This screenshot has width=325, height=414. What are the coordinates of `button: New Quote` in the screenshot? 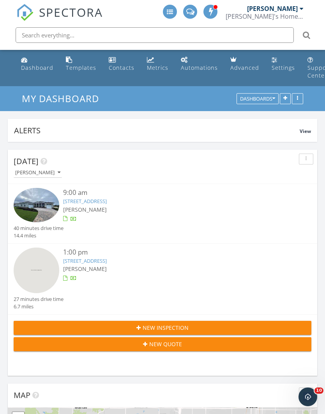 It's located at (163, 345).